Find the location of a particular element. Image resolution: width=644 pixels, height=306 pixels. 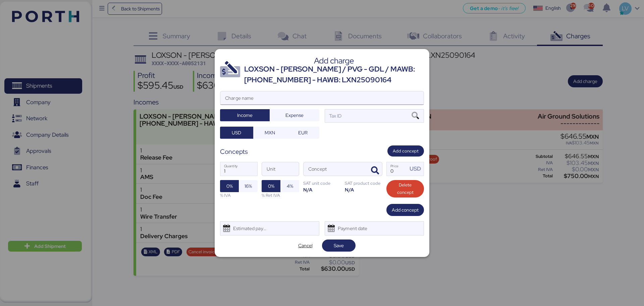

button: 4% is located at coordinates (290, 186).